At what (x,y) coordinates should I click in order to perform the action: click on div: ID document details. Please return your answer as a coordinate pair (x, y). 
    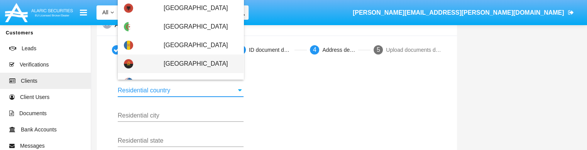
    Looking at the image, I should click on (270, 50).